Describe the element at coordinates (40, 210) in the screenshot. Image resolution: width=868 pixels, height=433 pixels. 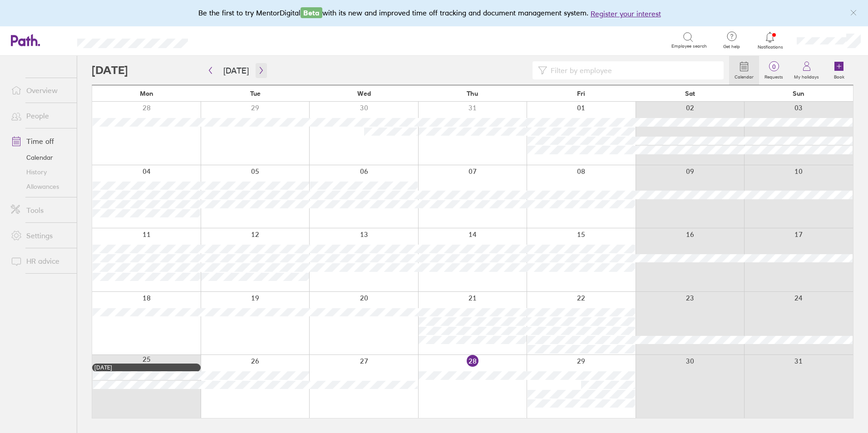
I see `a: Tools` at that location.